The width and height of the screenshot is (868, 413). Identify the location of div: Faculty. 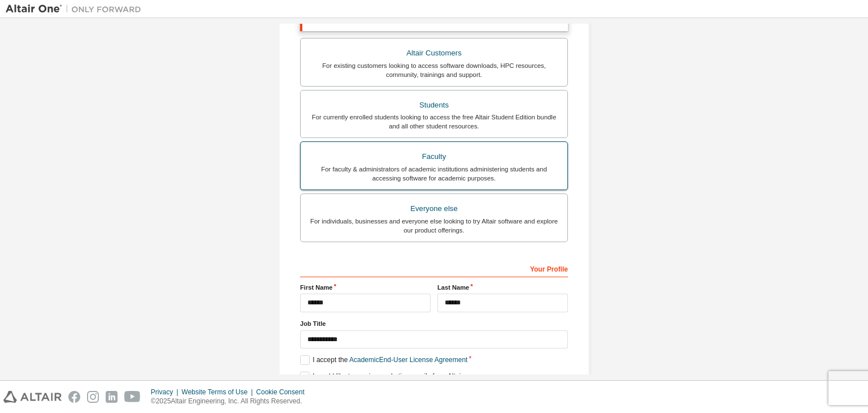
(434, 157).